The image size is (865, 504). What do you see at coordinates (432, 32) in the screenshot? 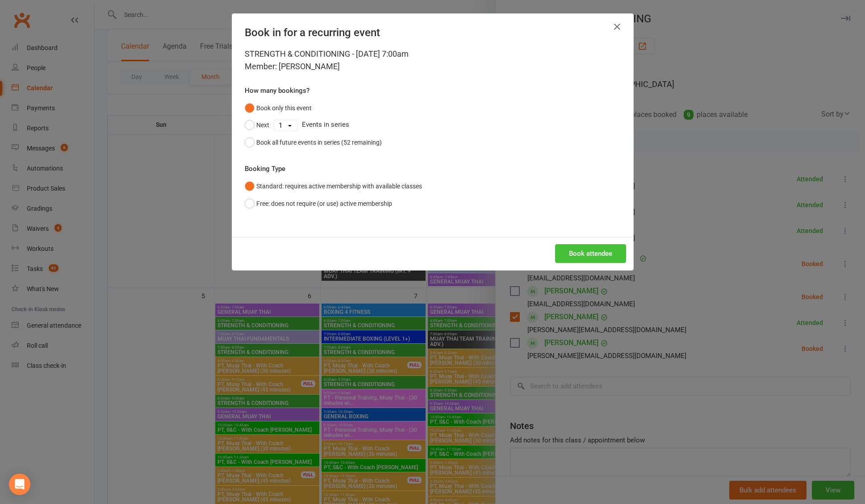
I see `h4: Book in for a recurring event` at bounding box center [432, 32].